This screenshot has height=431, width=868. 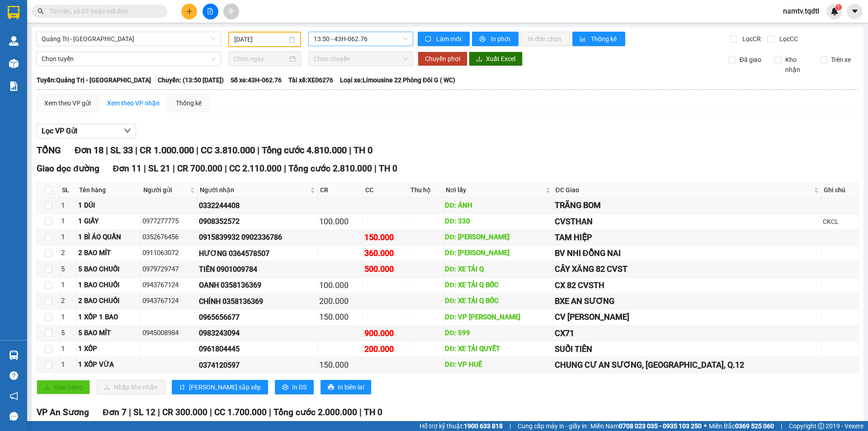 I want to click on div: 2 BAO MÍT, so click(x=108, y=254).